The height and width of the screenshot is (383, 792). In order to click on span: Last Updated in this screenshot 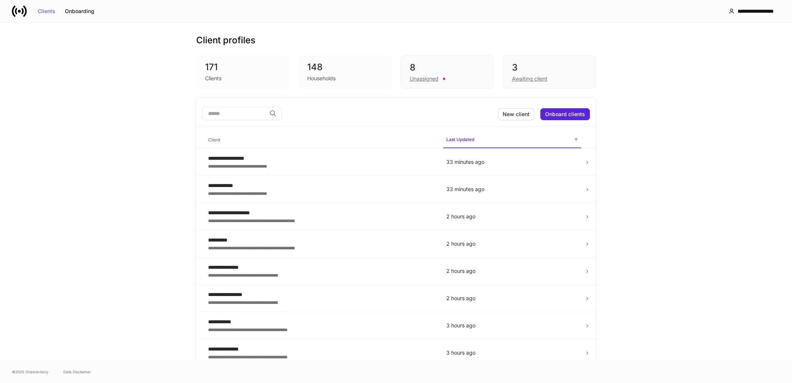, I will do `click(512, 140)`.